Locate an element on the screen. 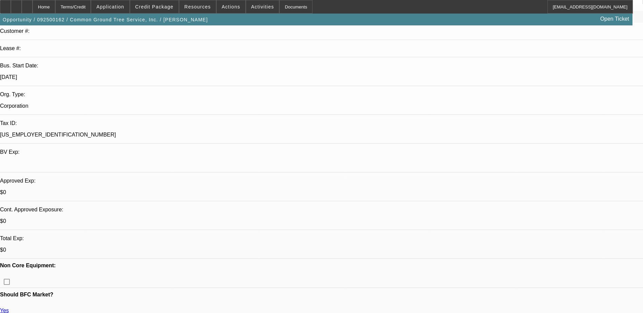 This screenshot has height=313, width=643. a: Open Ticket is located at coordinates (614, 19).